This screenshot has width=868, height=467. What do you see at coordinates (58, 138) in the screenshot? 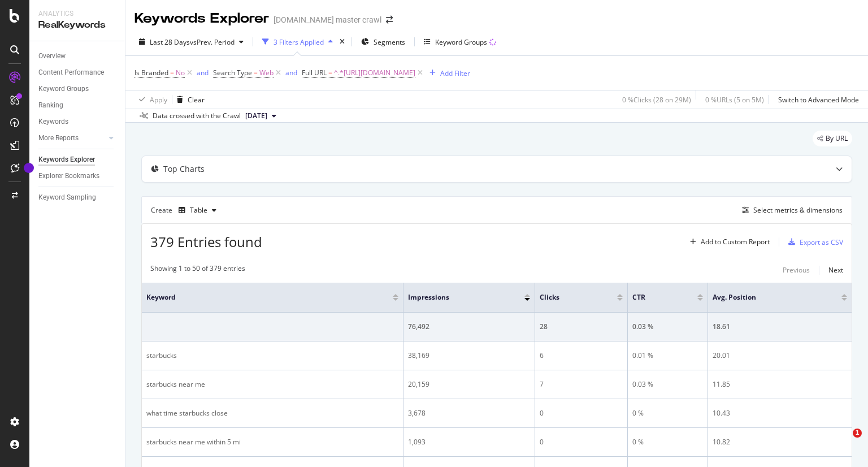
I see `div: More Reports` at bounding box center [58, 138].